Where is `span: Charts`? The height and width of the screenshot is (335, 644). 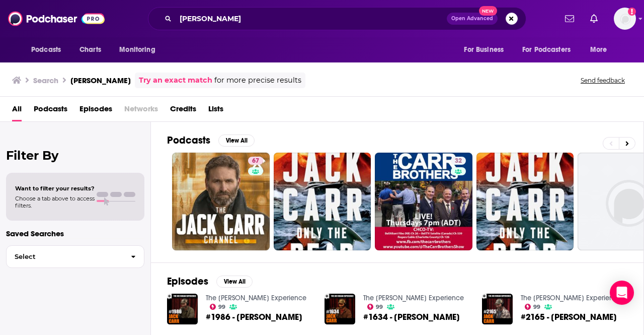
span: Charts is located at coordinates (90, 50).